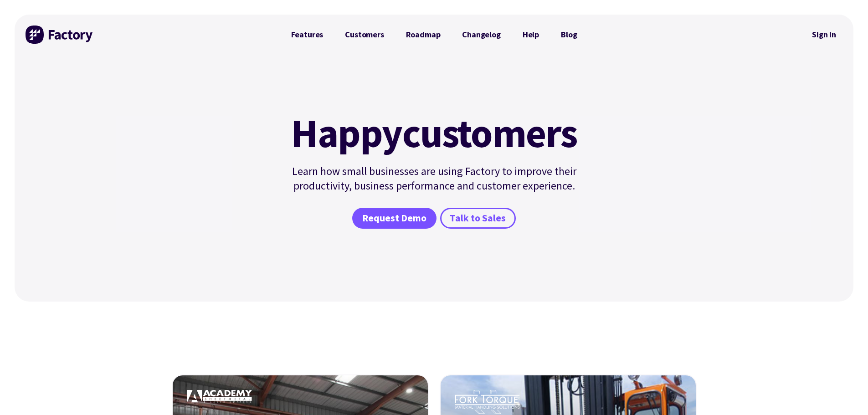 This screenshot has height=415, width=868. What do you see at coordinates (478, 218) in the screenshot?
I see `span: Talk to Sales` at bounding box center [478, 218].